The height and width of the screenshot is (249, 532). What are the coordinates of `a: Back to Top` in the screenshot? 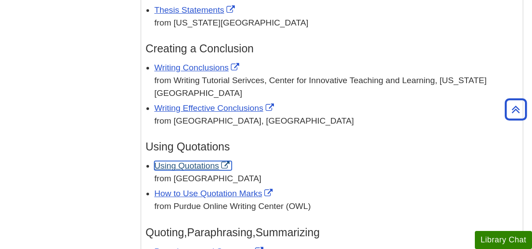 It's located at (516, 109).